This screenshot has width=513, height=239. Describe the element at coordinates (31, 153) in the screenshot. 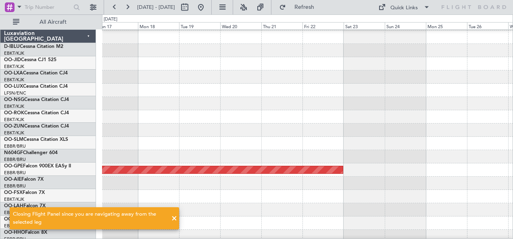

I see `a: N604GFChallenger 604` at that location.